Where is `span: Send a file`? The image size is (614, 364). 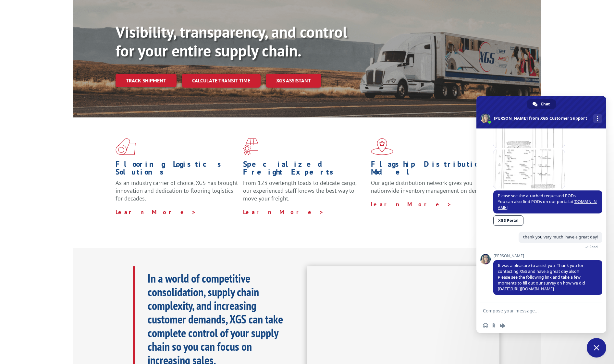 span: Send a file is located at coordinates (493, 326).